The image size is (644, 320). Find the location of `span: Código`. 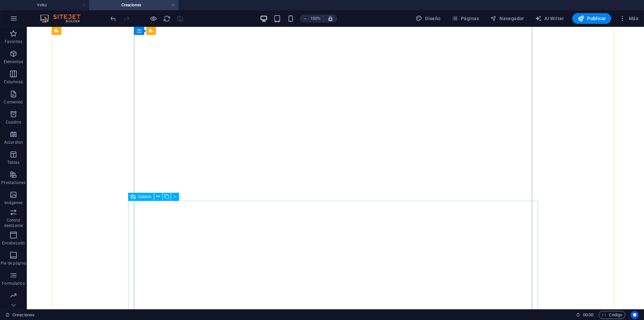

span: Código is located at coordinates (612, 315).